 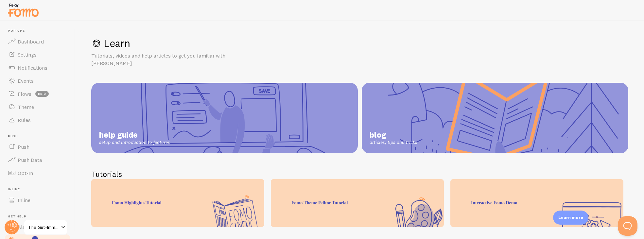 I want to click on span: Dashboard, so click(x=31, y=41).